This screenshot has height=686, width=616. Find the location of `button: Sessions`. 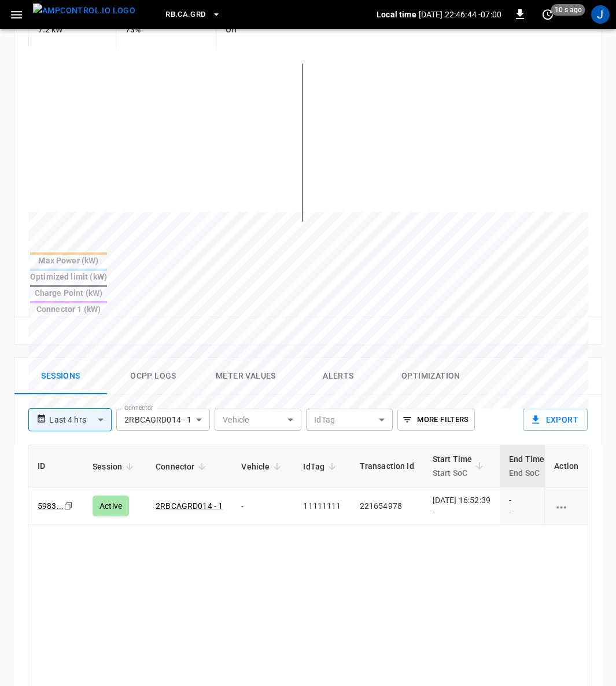

button: Sessions is located at coordinates (60, 376).